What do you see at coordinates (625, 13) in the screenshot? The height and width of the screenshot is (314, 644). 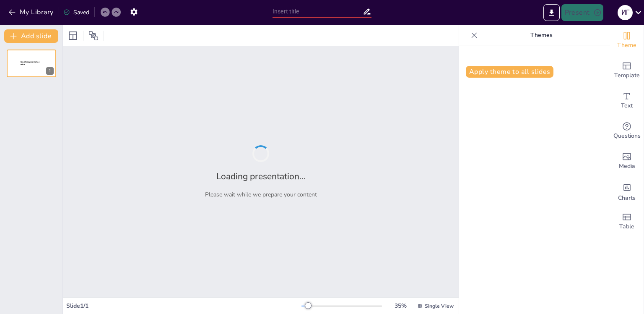 I see `div: И Г` at bounding box center [625, 13].